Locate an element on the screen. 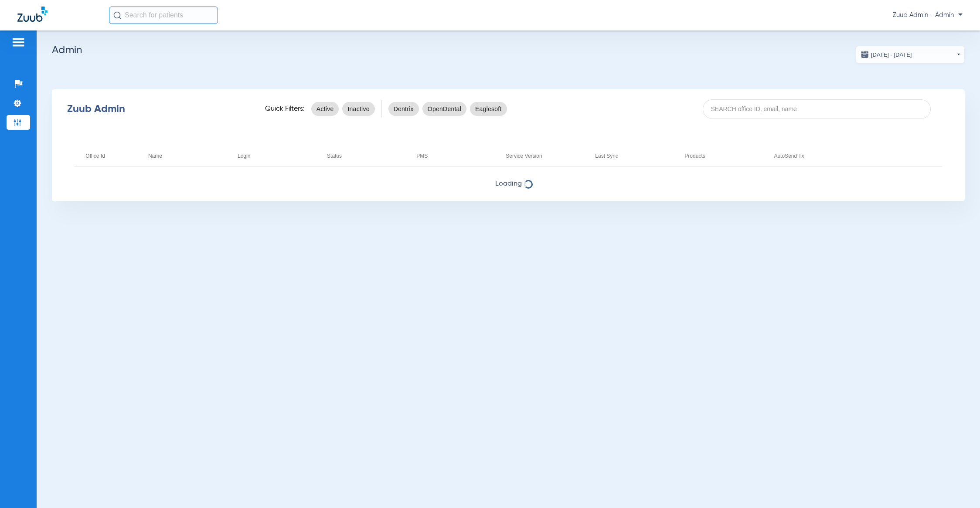 This screenshot has height=508, width=980. span: Dentrix is located at coordinates (404, 109).